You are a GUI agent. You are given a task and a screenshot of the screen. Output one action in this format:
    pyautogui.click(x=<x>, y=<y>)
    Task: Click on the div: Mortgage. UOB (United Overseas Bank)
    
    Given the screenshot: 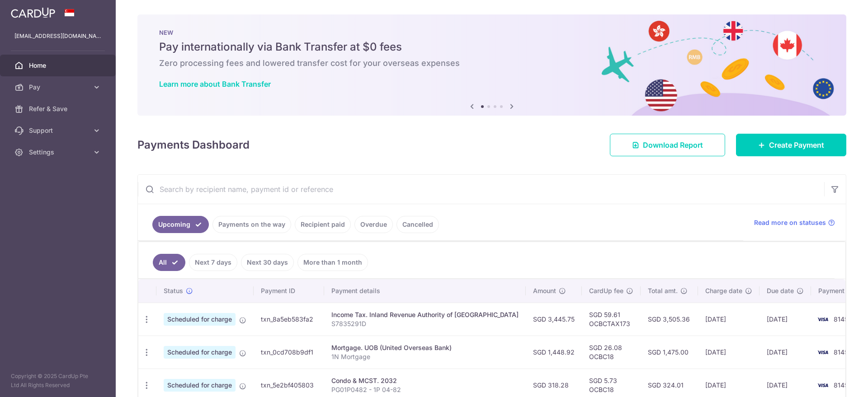 What is the action you would take?
    pyautogui.click(x=425, y=348)
    